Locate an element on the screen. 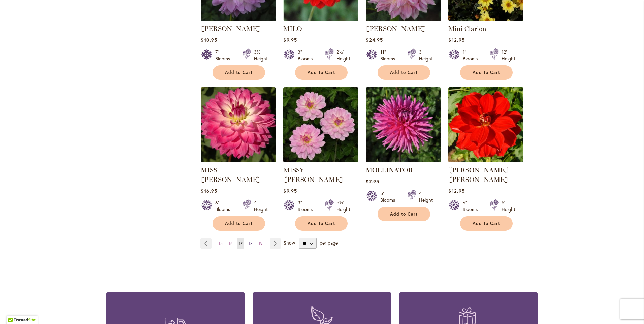  div: 3' Height is located at coordinates (426, 55).